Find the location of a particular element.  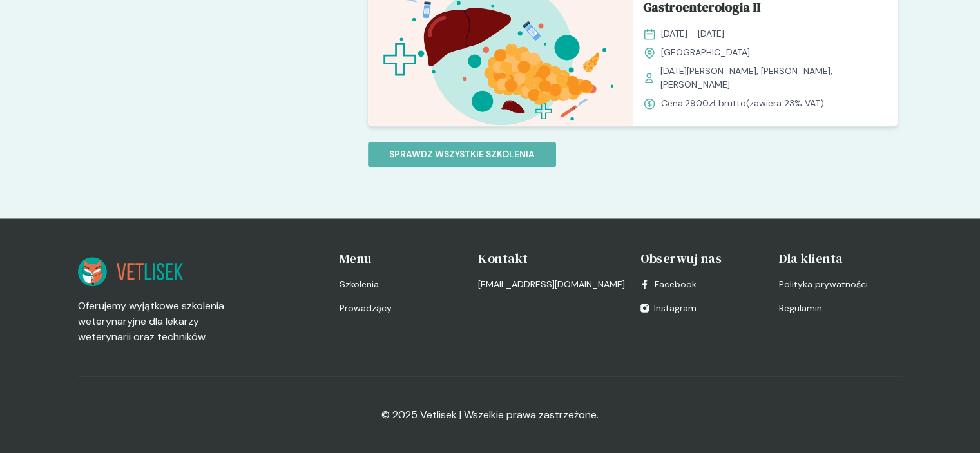

a: Instagram is located at coordinates (668, 308).